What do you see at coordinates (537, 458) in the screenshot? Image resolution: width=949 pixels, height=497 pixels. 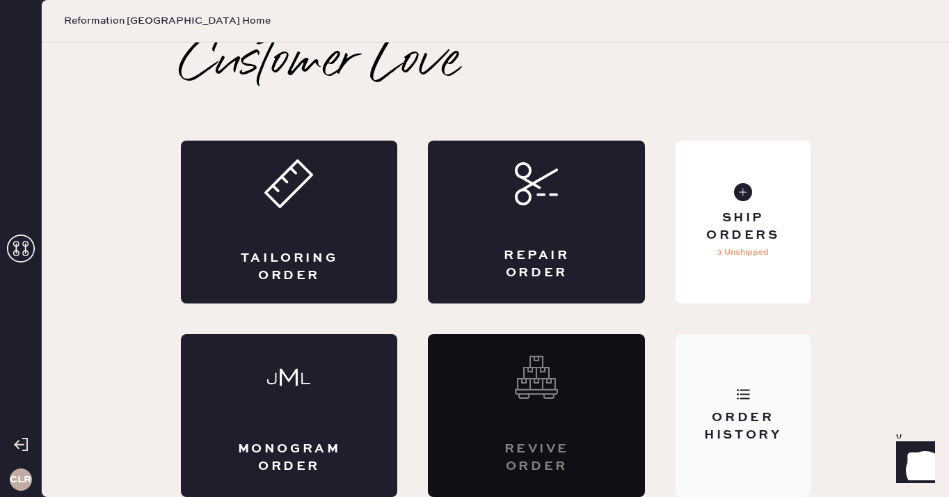 I see `div: Revive order` at bounding box center [537, 458].